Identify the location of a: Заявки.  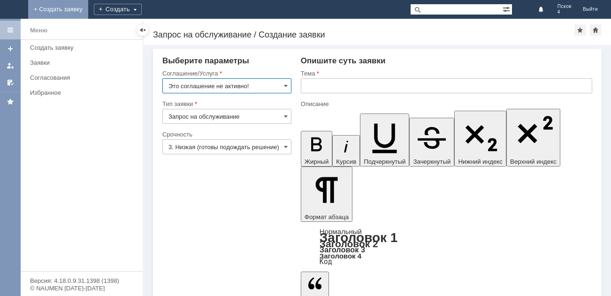
(84, 62).